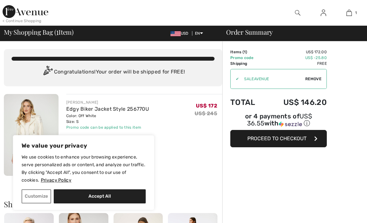 The image size is (367, 223). I want to click on img: Edgy Biker Jacket Style 256770U, so click(31, 135).